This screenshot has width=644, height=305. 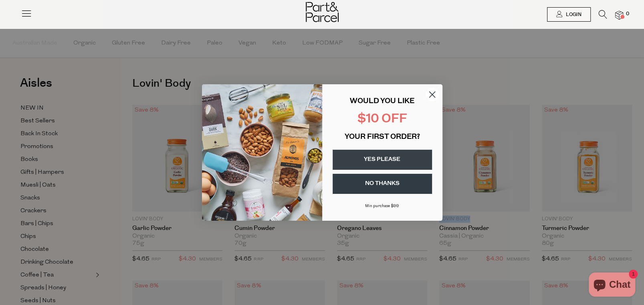 I want to click on a: 0, so click(x=619, y=15).